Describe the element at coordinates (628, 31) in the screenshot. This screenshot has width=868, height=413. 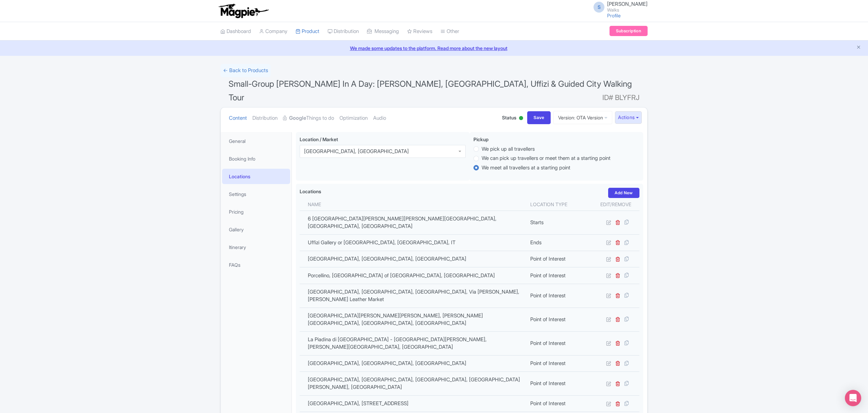
I see `a: Subscription` at that location.